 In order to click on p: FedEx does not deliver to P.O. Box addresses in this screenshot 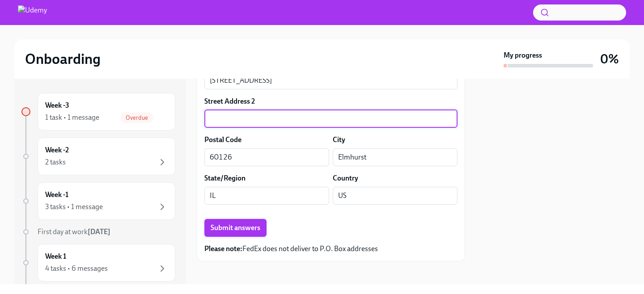, I will do `click(331, 249)`.